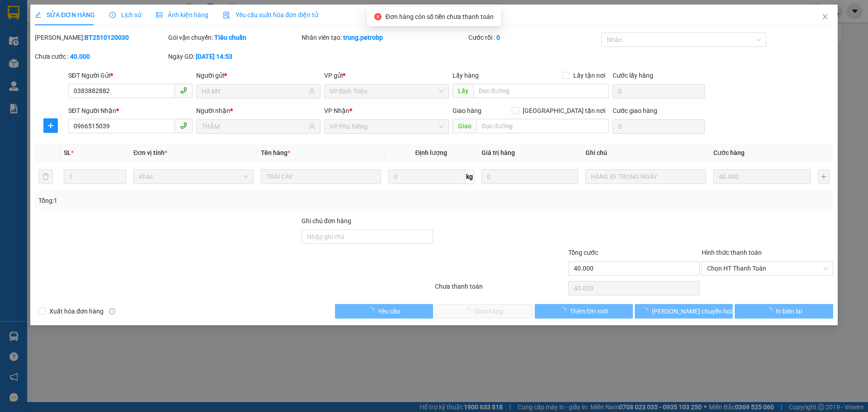  What do you see at coordinates (46, 177) in the screenshot?
I see `button: delete` at bounding box center [46, 177].